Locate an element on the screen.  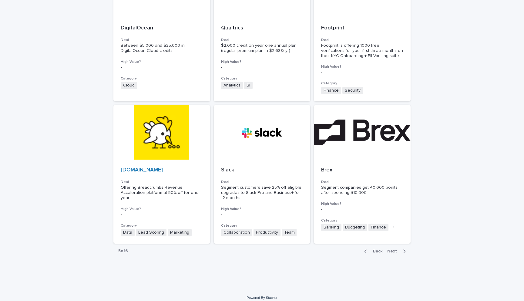
span: Security is located at coordinates (353, 90).